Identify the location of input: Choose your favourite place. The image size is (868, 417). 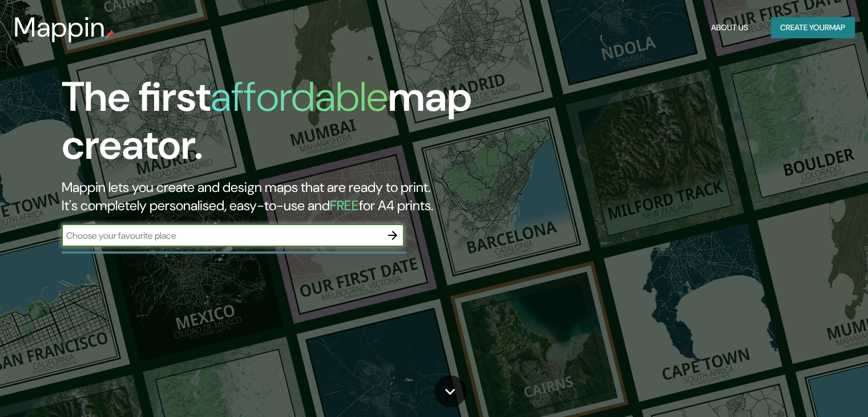
(222, 236).